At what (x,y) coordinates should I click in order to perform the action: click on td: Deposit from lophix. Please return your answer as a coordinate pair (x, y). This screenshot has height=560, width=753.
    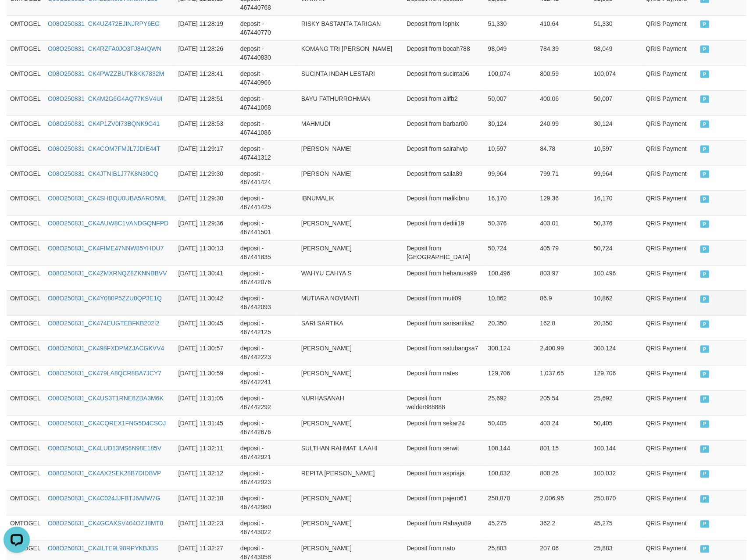
    Looking at the image, I should click on (444, 27).